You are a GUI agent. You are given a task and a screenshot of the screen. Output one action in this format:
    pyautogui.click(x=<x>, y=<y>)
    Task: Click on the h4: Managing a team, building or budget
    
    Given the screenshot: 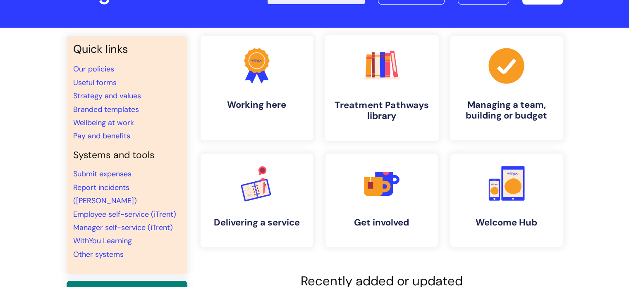 What is the action you would take?
    pyautogui.click(x=507, y=110)
    